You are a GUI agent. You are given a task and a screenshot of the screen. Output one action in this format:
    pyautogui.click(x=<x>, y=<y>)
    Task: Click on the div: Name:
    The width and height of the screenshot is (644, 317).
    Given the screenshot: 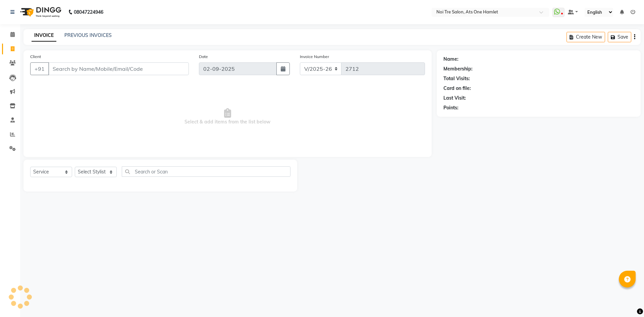 What is the action you would take?
    pyautogui.click(x=451, y=59)
    